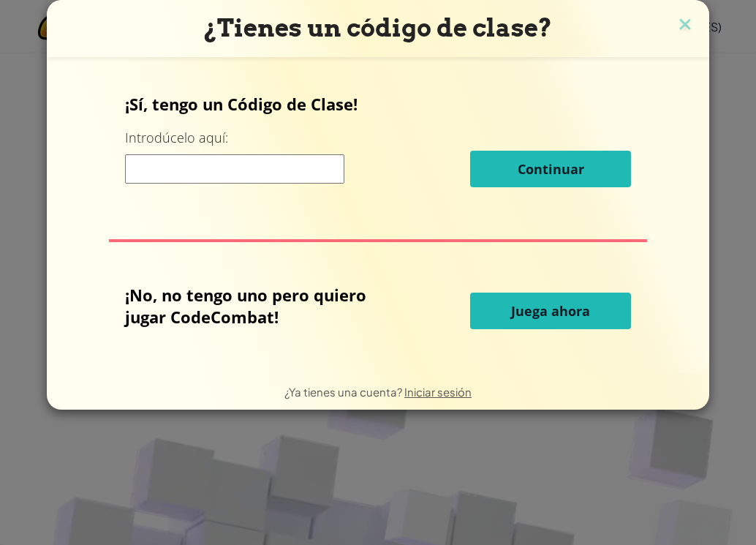 The width and height of the screenshot is (756, 545). I want to click on button: Juega ahora, so click(551, 311).